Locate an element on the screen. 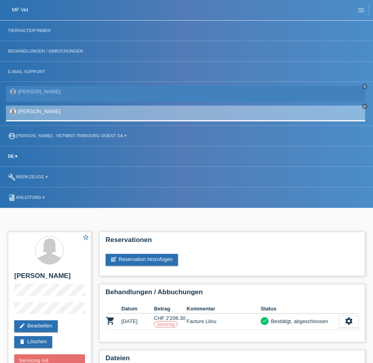 Image resolution: width=373 pixels, height=363 pixels. a: deleteLöschen is located at coordinates (33, 342).